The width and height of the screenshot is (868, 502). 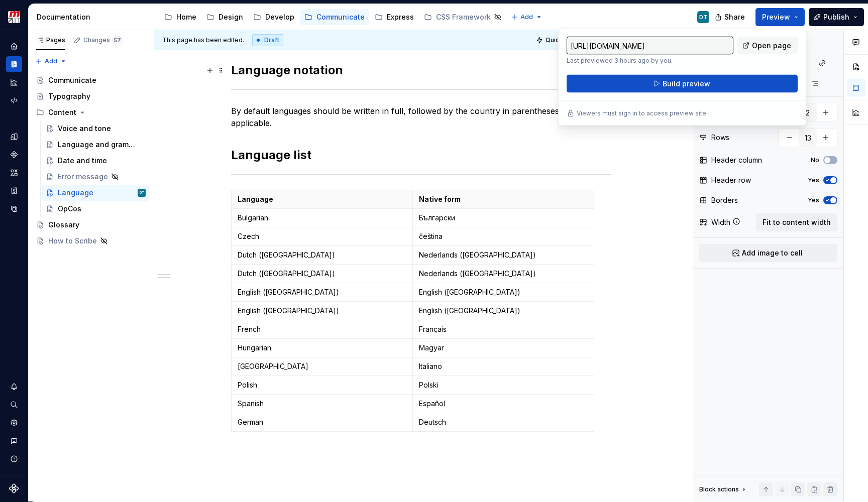 I want to click on p: Español, so click(x=503, y=403).